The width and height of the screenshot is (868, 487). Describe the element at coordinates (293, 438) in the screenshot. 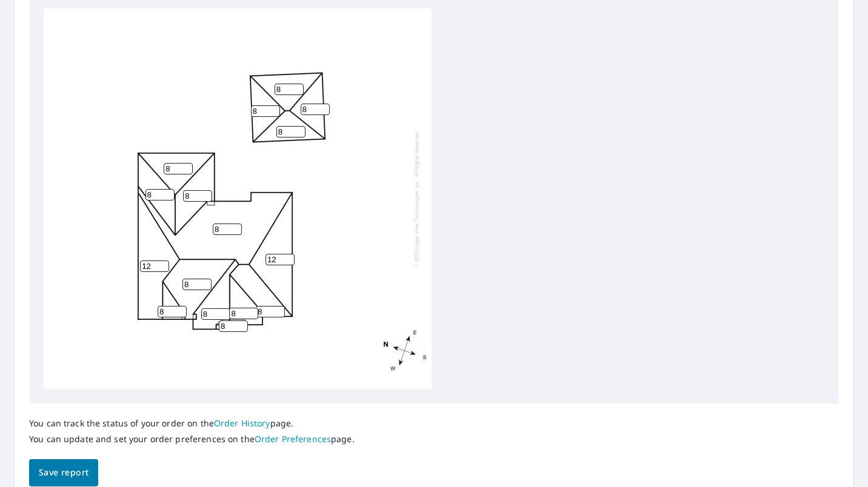

I see `a: Order Preferences` at that location.